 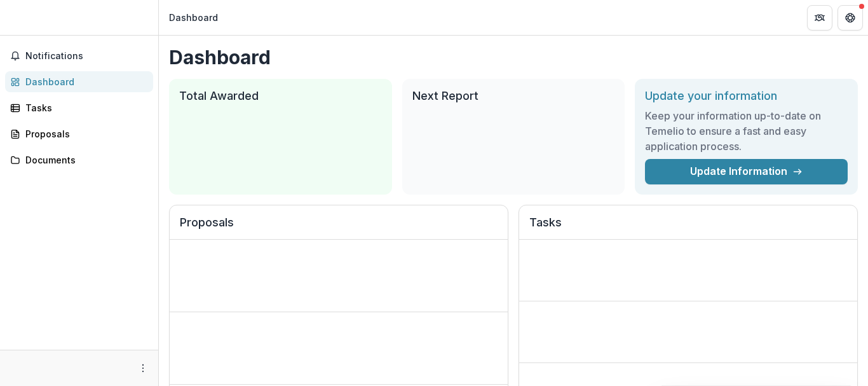 What do you see at coordinates (79, 56) in the screenshot?
I see `button: Notifications` at bounding box center [79, 56].